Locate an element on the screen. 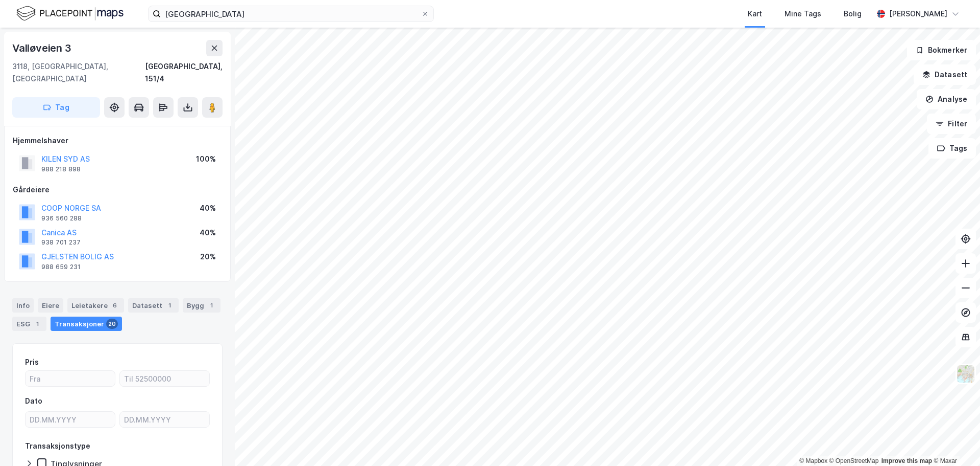 The image size is (980, 466). img: logo.f888ab2527a4732fd821a326f86c7f29.svg is located at coordinates (70, 14).